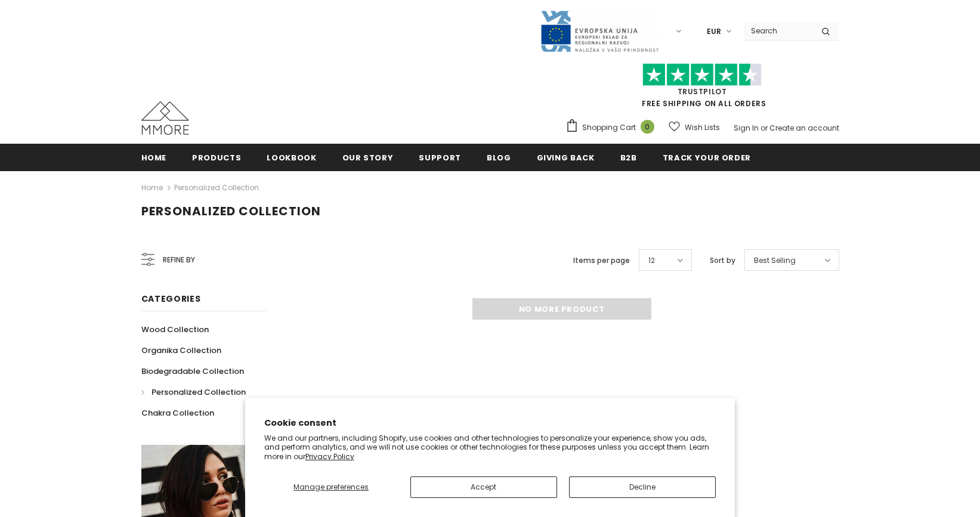  I want to click on a: Create an account, so click(804, 127).